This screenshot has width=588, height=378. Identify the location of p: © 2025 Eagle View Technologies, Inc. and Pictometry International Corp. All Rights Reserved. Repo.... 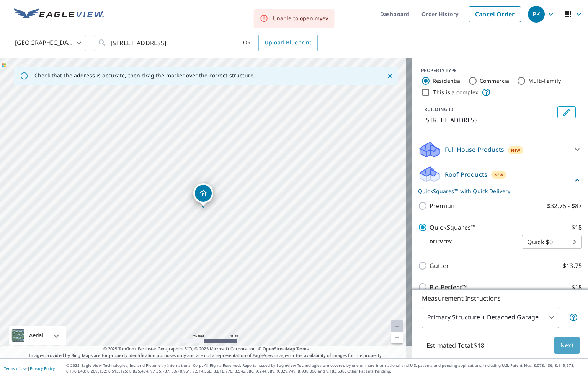
(325, 368).